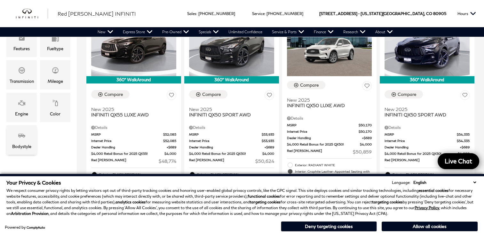 This screenshot has height=236, width=484. I want to click on a: MSRP $50,170, so click(329, 125).